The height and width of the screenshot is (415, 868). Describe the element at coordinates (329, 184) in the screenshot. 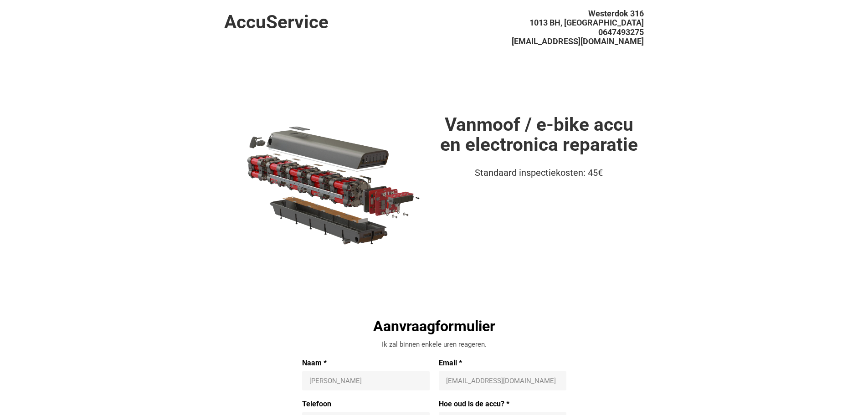

I see `img: battery.webp` at that location.